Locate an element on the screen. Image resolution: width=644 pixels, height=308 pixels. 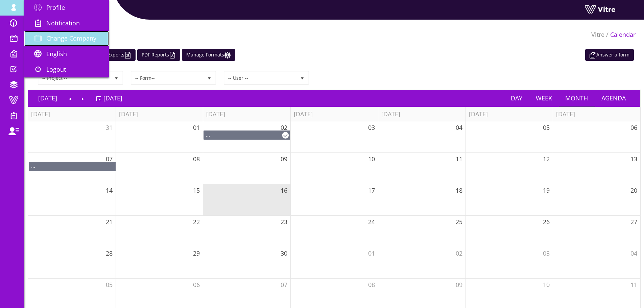
li: Calendar is located at coordinates (620, 35).